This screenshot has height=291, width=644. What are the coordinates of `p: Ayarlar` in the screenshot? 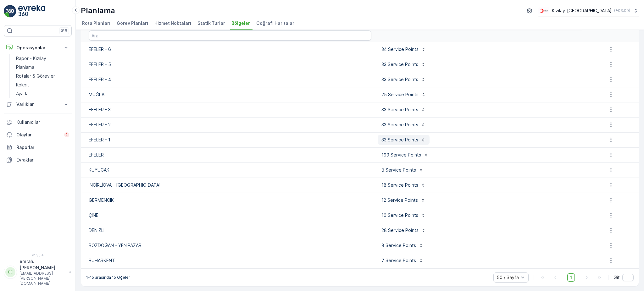 It's located at (23, 94).